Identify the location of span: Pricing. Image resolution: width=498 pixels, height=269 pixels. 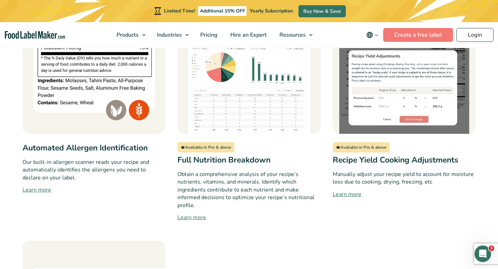
(208, 35).